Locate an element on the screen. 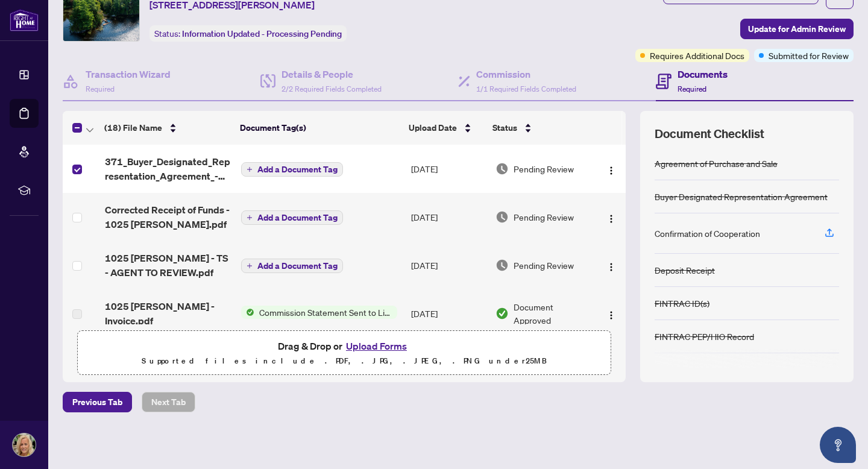 This screenshot has height=469, width=868. span: 1/1 Required Fields Completed is located at coordinates (526, 89).